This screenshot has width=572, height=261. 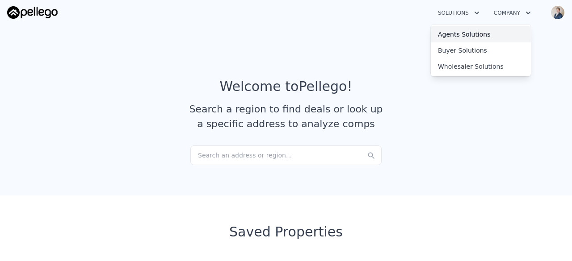 I want to click on button: Company, so click(x=512, y=13).